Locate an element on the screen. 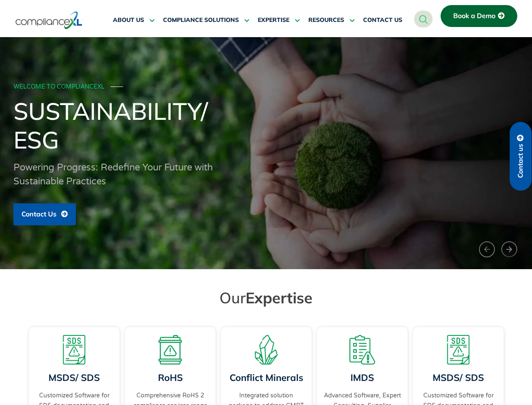  img: A warning board with SDS displaying is located at coordinates (74, 349).